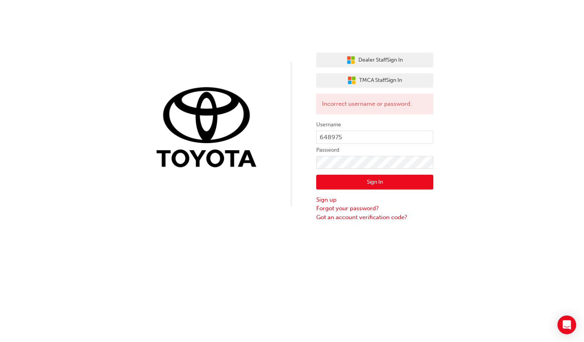  I want to click on span: TMCA Staff Sign In, so click(381, 80).